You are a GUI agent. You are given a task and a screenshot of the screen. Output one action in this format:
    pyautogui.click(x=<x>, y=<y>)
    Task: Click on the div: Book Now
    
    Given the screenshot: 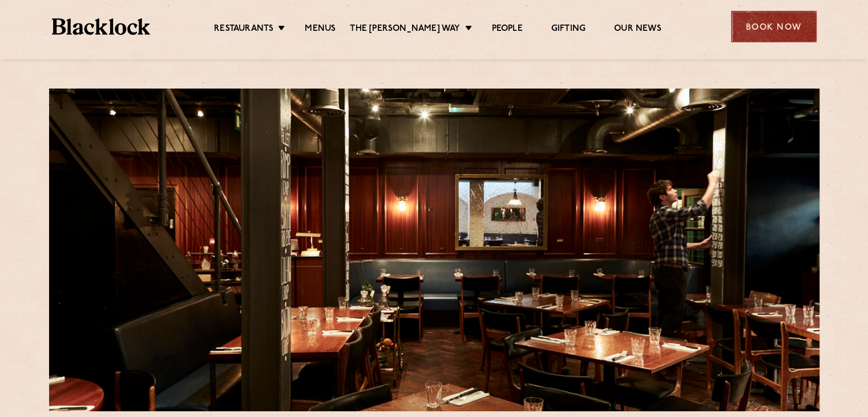 What is the action you would take?
    pyautogui.click(x=774, y=26)
    